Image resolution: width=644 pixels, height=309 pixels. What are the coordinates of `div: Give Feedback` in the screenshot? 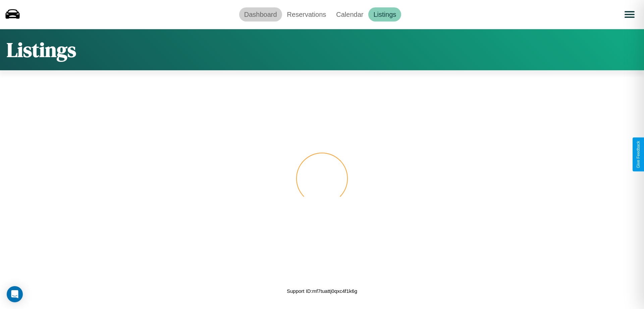 It's located at (639, 154).